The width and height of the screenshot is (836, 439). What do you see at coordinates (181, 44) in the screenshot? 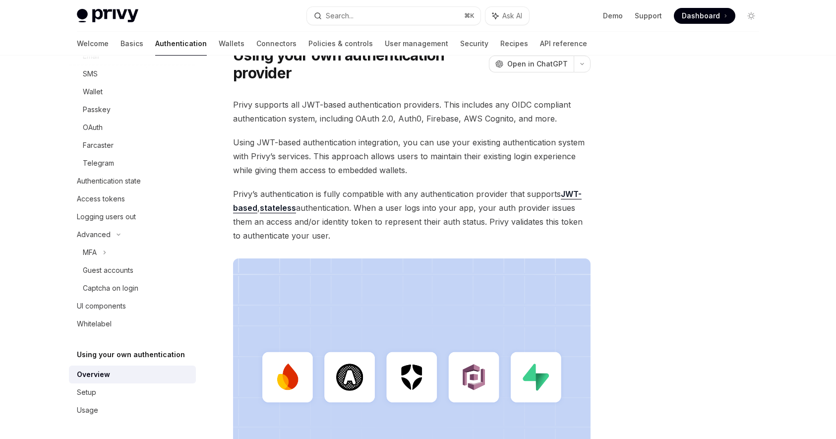
I see `a: Authentication` at bounding box center [181, 44].